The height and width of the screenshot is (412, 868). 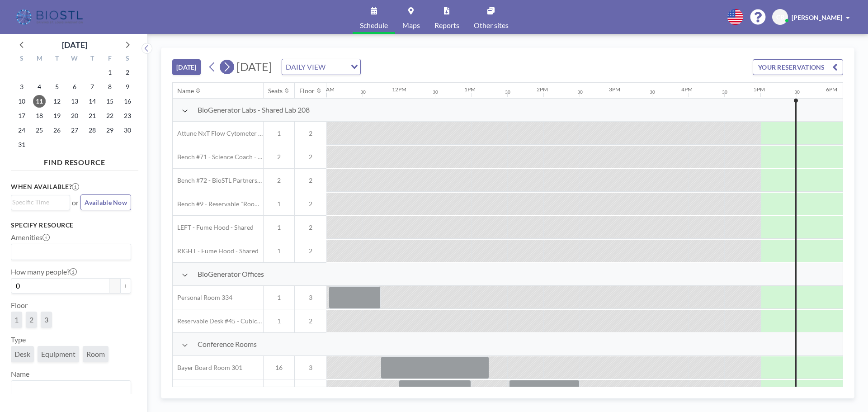 What do you see at coordinates (686, 89) in the screenshot?
I see `div: 4PM` at bounding box center [686, 89].